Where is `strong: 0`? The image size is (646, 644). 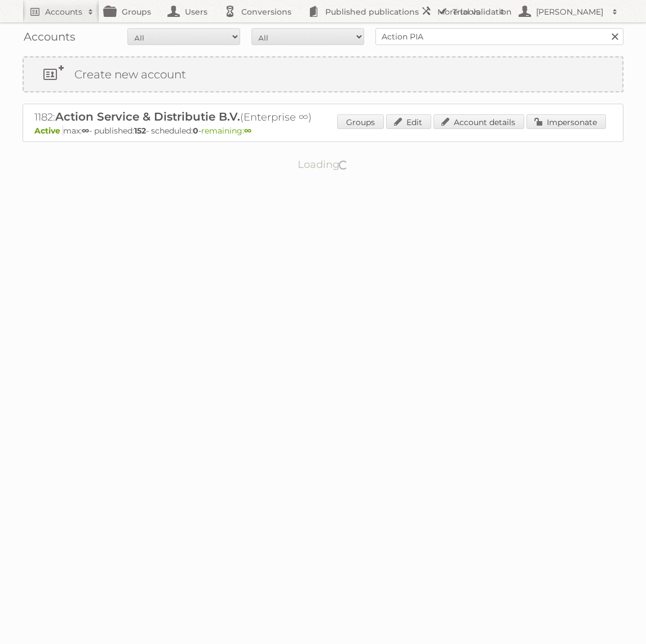
strong: 0 is located at coordinates (196, 131).